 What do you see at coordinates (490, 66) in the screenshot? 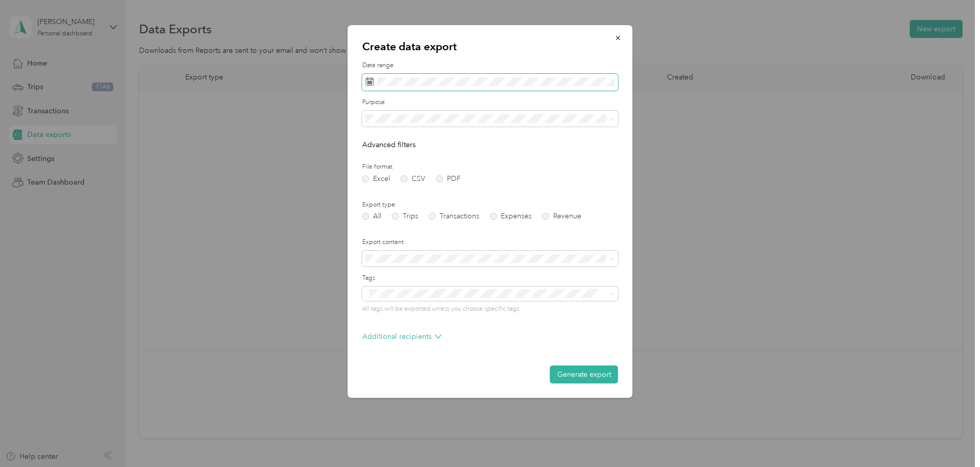
I see `label: Date range` at bounding box center [490, 66].